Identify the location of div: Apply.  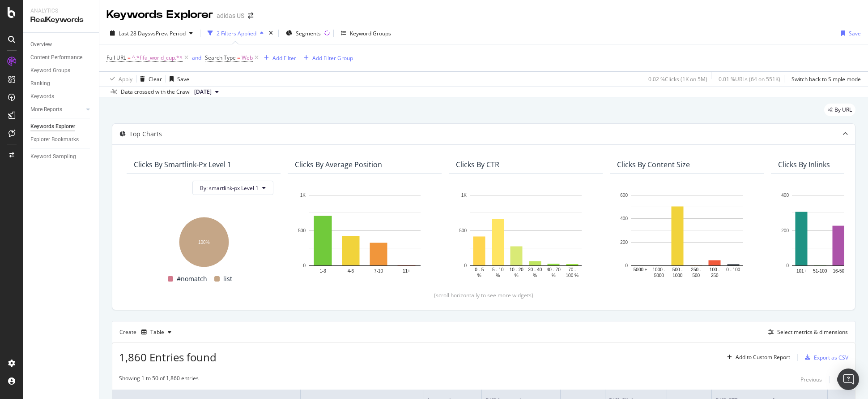
(125, 78).